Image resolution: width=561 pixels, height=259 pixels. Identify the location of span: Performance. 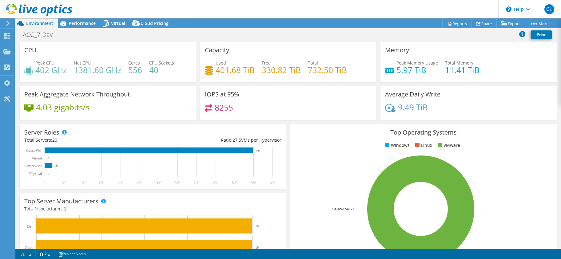
(82, 23).